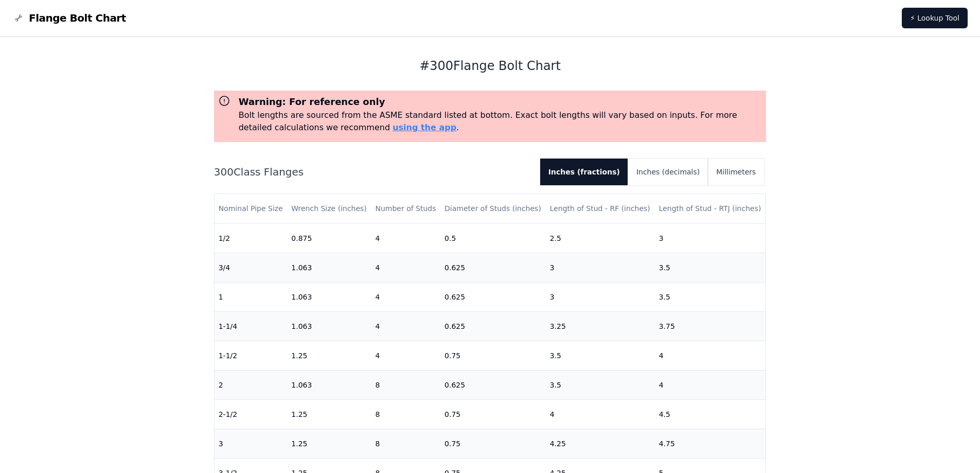  I want to click on td: 0.875, so click(329, 237).